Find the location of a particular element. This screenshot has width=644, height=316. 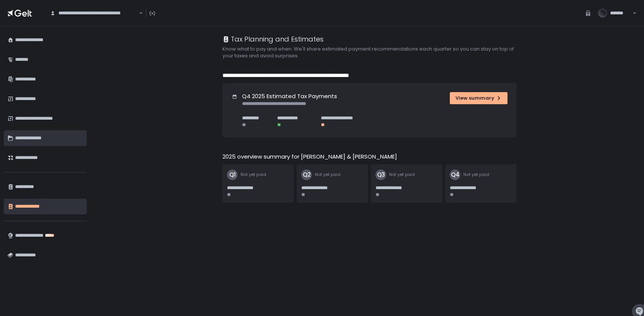

text: Q1 is located at coordinates (232, 175).